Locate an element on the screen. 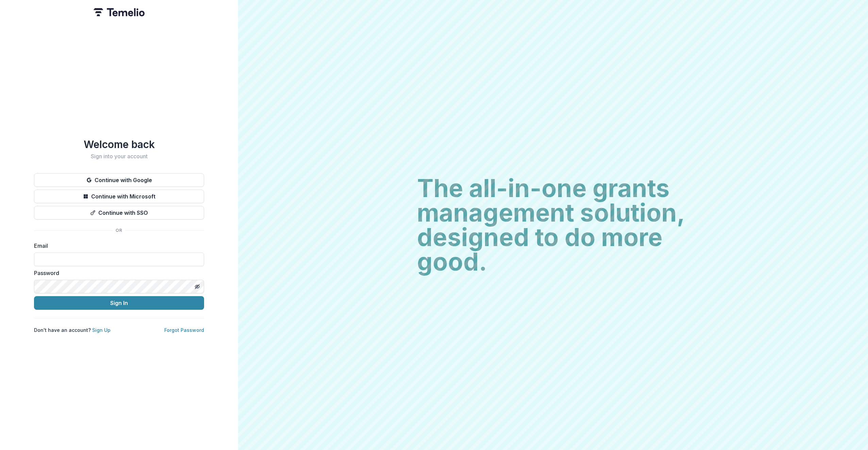  h1: Welcome back is located at coordinates (119, 144).